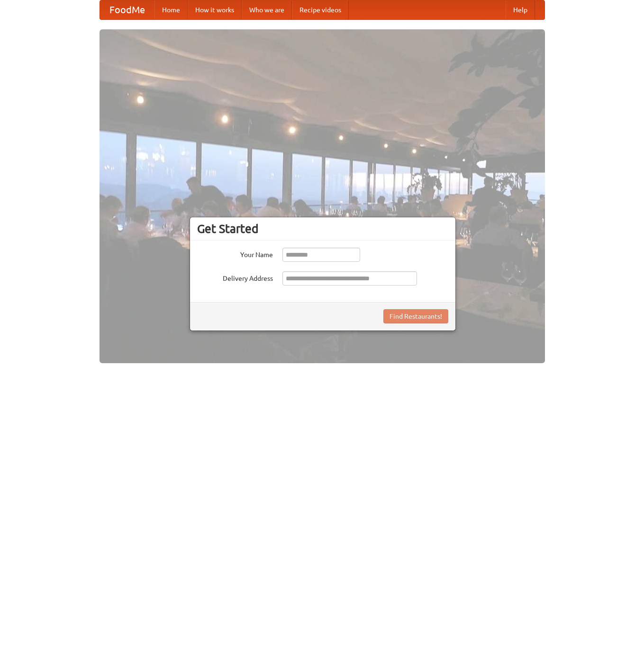 Image resolution: width=644 pixels, height=670 pixels. I want to click on label: Your Name, so click(235, 253).